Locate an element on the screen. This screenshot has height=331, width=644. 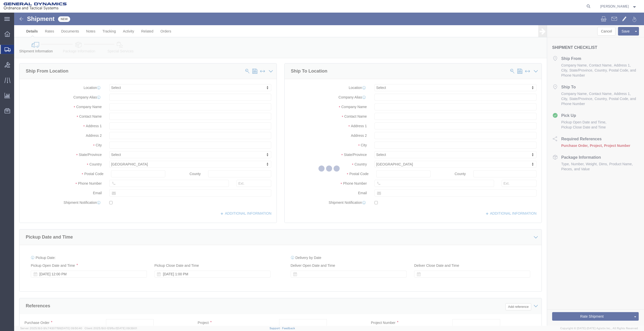
span: Justin Bowdich is located at coordinates (614, 6).